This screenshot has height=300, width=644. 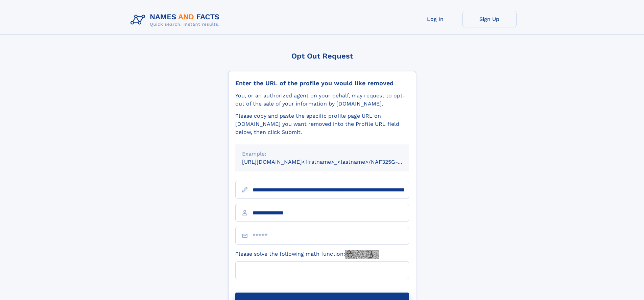 I want to click on label: Please solve the following math function:, so click(x=307, y=254).